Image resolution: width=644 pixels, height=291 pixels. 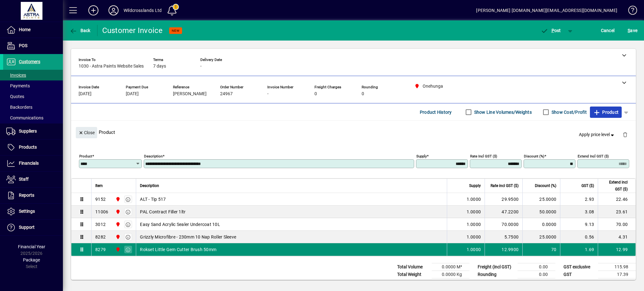 What do you see at coordinates (33, 132) in the screenshot?
I see `a: Suppliers` at bounding box center [33, 132].